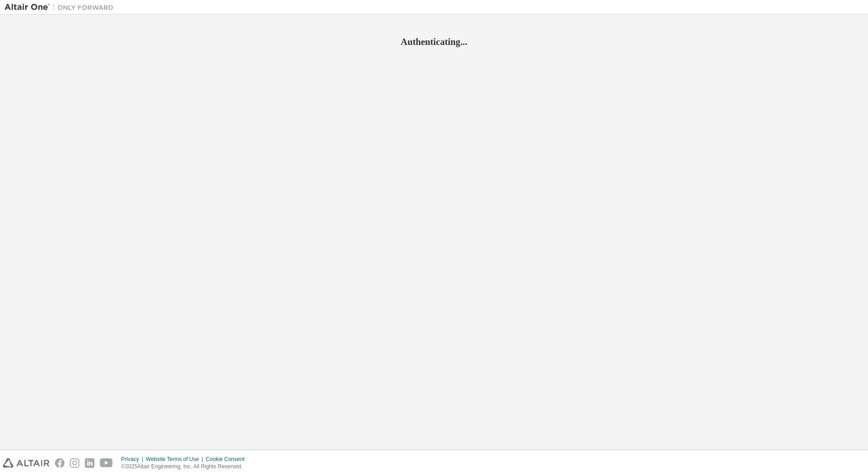  I want to click on img: altair_logo.svg, so click(26, 463).